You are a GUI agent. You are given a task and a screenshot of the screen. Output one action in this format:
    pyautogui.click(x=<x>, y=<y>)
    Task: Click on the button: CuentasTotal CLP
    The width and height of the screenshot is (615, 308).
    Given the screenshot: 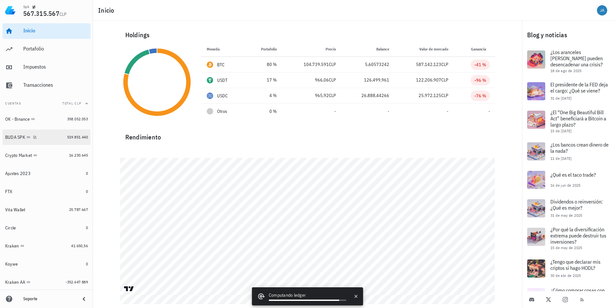 What is the action you would take?
    pyautogui.click(x=47, y=103)
    